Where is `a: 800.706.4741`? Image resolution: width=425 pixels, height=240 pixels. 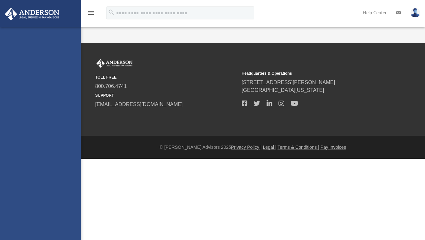
a: 800.706.4741 is located at coordinates (111, 86).